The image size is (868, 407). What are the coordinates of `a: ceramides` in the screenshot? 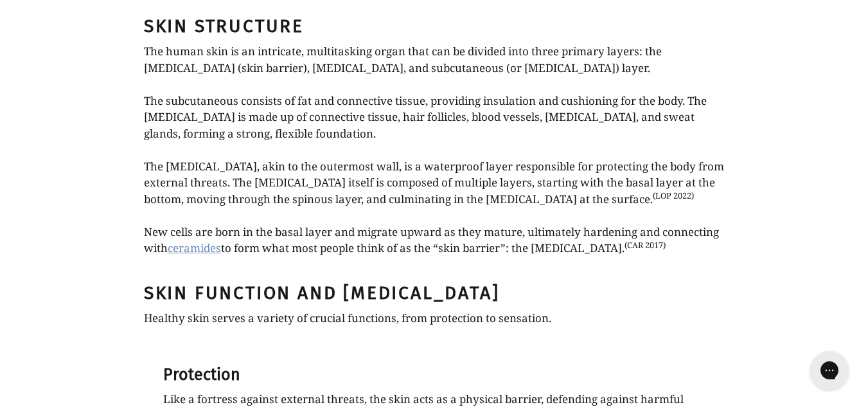 It's located at (194, 248).